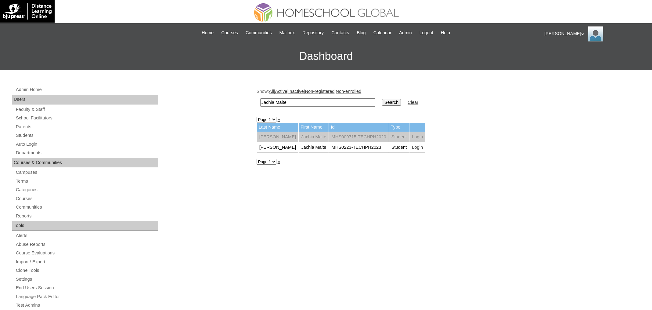 The width and height of the screenshot is (652, 310). I want to click on a: Mailbox, so click(287, 33).